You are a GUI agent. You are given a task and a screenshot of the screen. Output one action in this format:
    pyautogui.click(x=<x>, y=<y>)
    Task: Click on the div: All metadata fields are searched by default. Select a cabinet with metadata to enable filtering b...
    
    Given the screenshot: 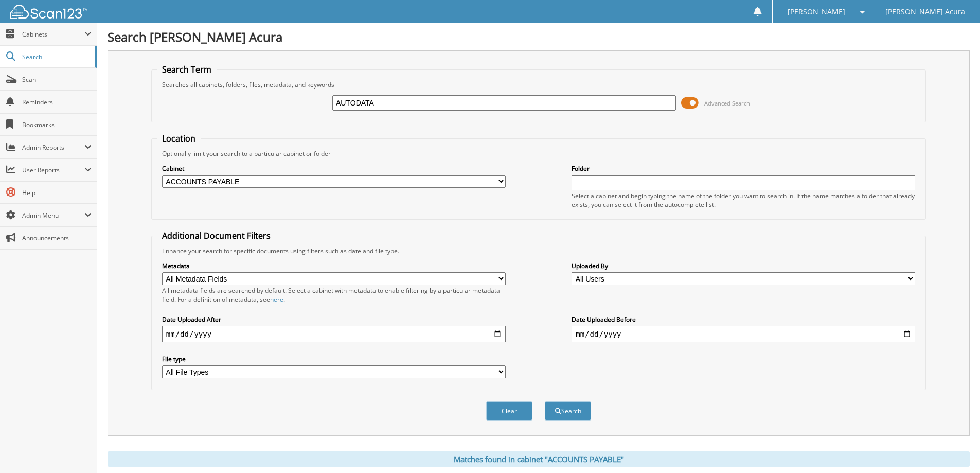 What is the action you would take?
    pyautogui.click(x=334, y=295)
    